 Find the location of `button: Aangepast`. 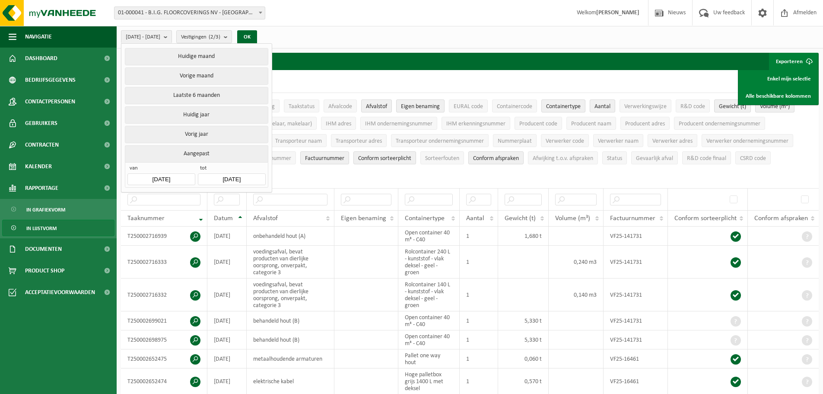

button: Aangepast is located at coordinates (196, 153).